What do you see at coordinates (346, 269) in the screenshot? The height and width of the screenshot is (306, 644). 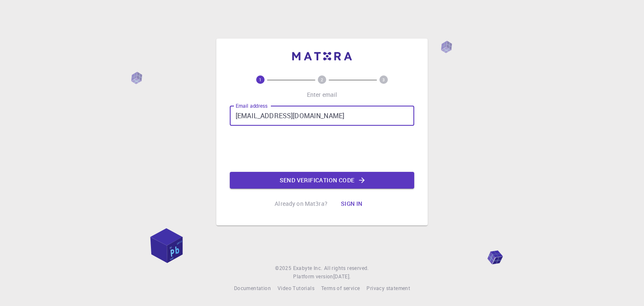 I see `span: All rights reserved.` at bounding box center [346, 269].